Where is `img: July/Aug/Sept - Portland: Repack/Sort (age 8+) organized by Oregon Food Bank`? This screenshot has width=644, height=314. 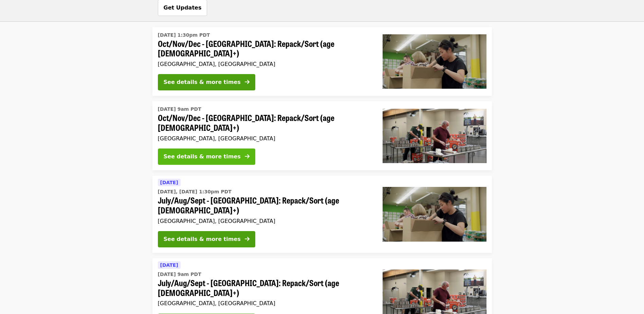 img: July/Aug/Sept - Portland: Repack/Sort (age 8+) organized by Oregon Food Bank is located at coordinates (435, 214).